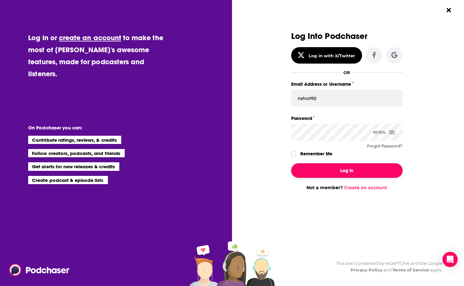 This screenshot has height=286, width=464. Describe the element at coordinates (347, 171) in the screenshot. I see `button: Log In` at that location.